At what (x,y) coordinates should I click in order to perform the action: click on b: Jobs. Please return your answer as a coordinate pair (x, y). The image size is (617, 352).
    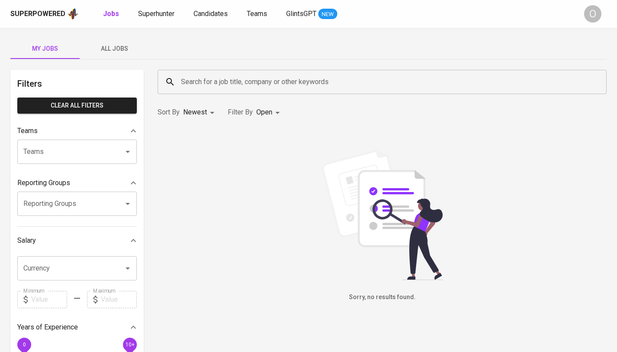
    Looking at the image, I should click on (111, 13).